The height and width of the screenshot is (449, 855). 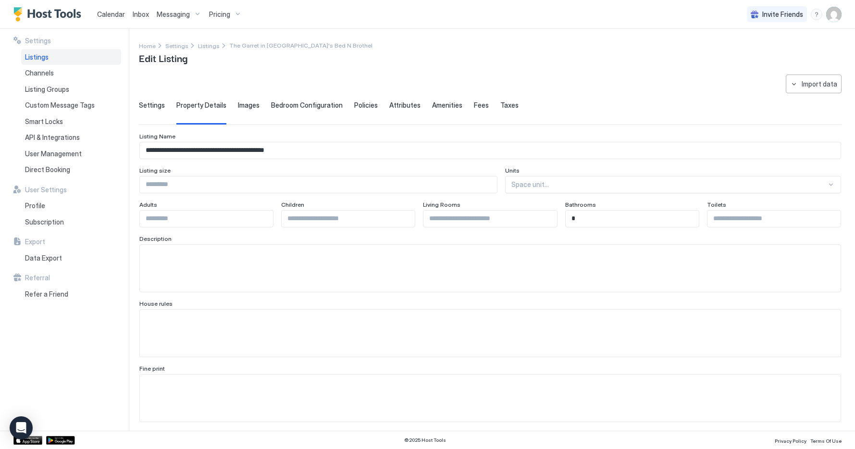 I want to click on span: Bathrooms, so click(x=581, y=204).